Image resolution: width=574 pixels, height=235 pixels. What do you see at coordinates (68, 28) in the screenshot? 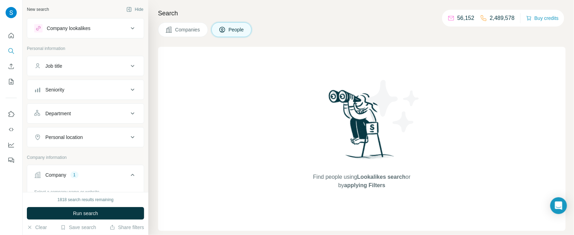
I see `div: Company lookalikes` at bounding box center [68, 28].